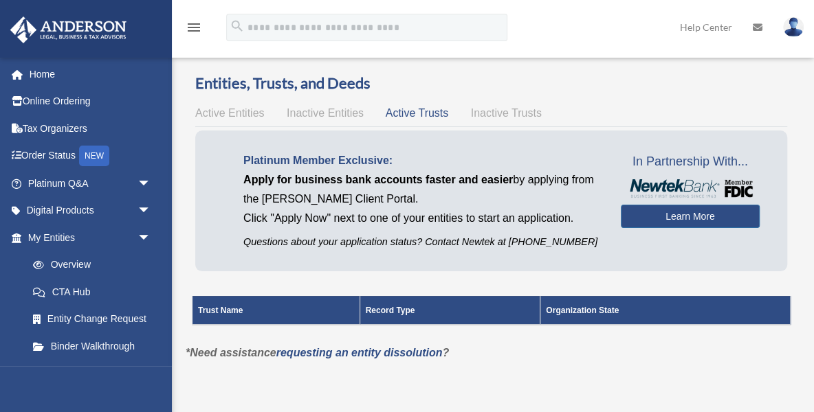 Image resolution: width=814 pixels, height=412 pixels. I want to click on h3: Entities, Trusts, and Deeds, so click(491, 83).